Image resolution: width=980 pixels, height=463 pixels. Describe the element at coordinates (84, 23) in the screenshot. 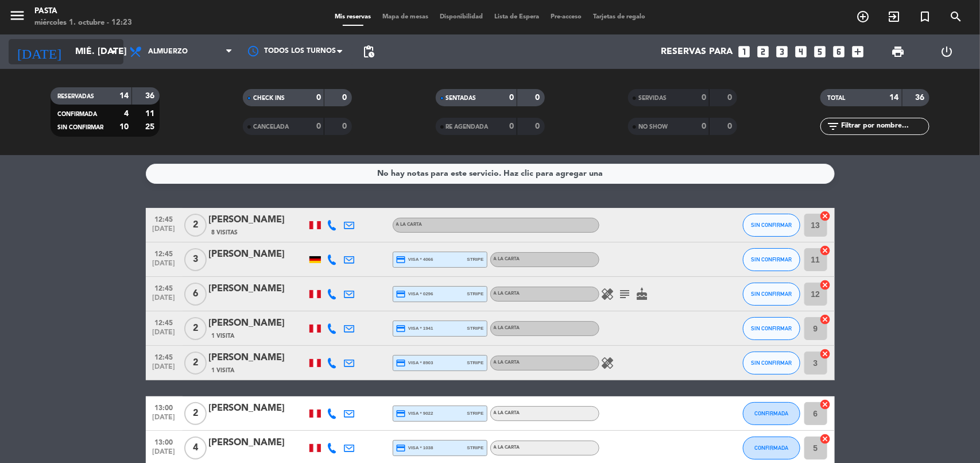

I see `div: miércoles 1. octubre - 12:23` at that location.